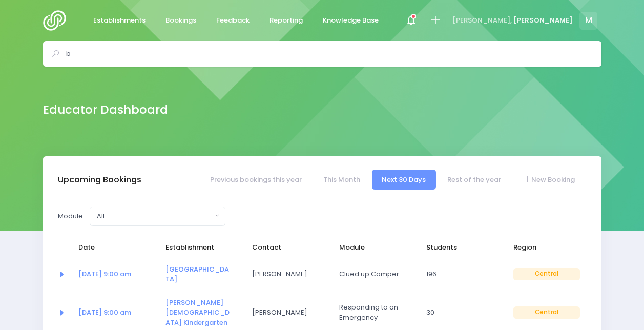 This screenshot has height=330, width=644. Describe the element at coordinates (373, 312) in the screenshot. I see `span: Responding to an Emergency` at that location.